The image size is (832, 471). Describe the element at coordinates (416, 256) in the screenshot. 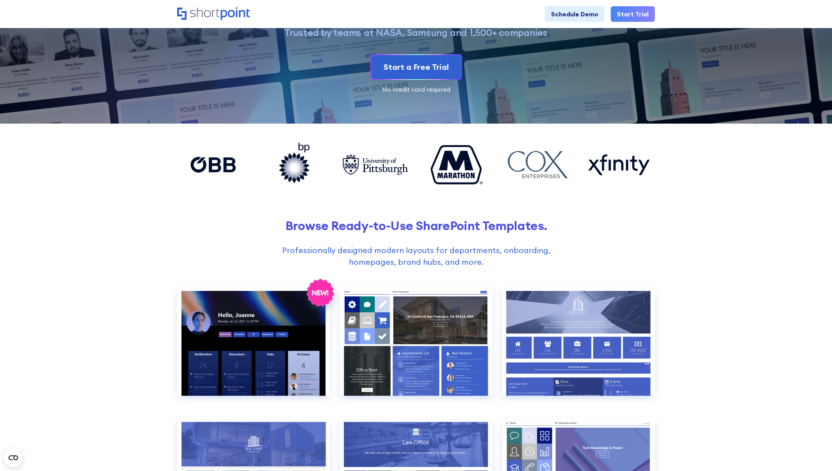

I see `p: Professionally designed modern layouts for departments, onboarding, homepages, brand hubs, and more.` at that location.